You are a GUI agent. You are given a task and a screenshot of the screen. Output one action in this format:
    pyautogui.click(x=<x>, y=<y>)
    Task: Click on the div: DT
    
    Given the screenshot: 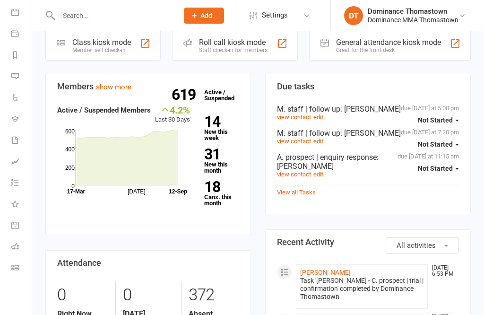 What is the action you would take?
    pyautogui.click(x=353, y=16)
    